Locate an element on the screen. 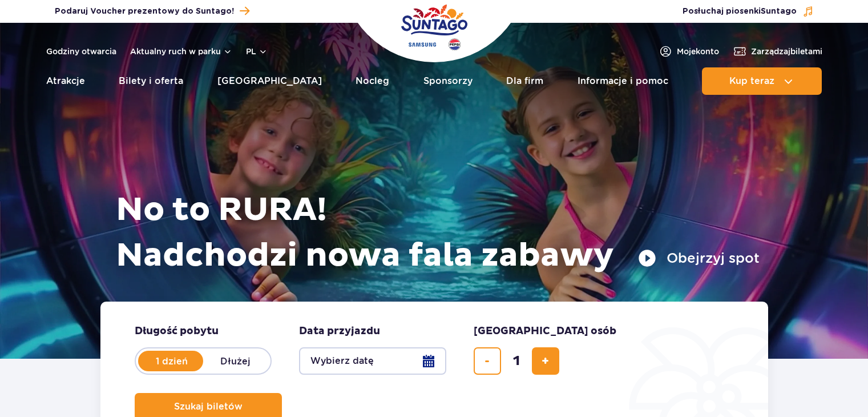 The image size is (868, 417). span: Kup teraz is located at coordinates (752, 81).